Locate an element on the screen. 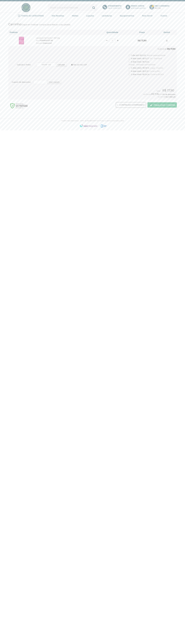 The image size is (185, 644). strong: TODAS AS CATEGORIAS is located at coordinates (32, 16).